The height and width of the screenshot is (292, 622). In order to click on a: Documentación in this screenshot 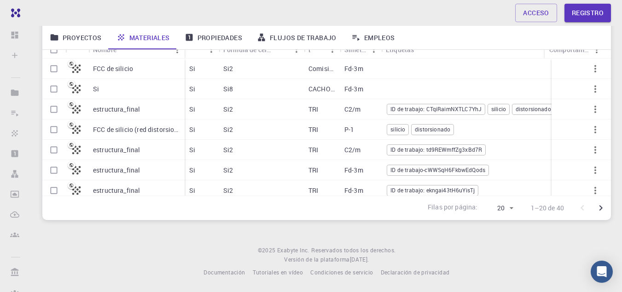, I will do `click(224, 272)`.